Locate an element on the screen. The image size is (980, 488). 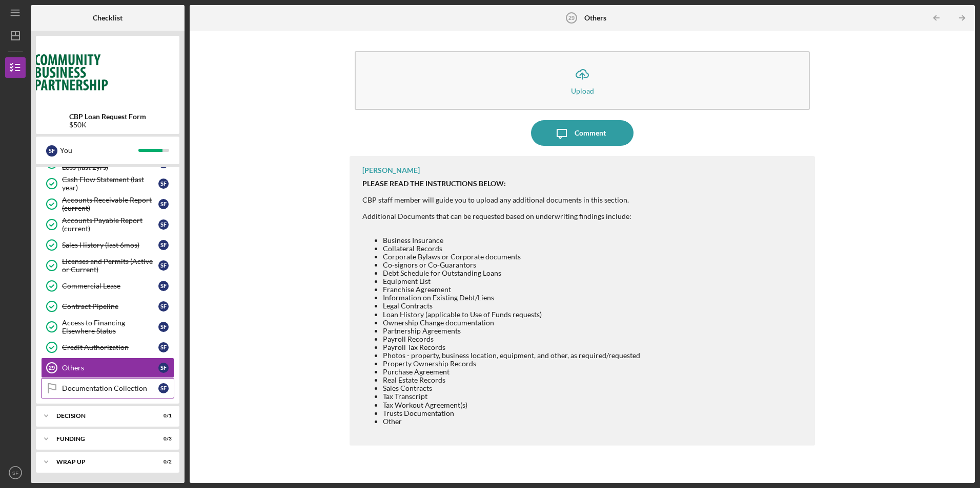
b: Others is located at coordinates (595, 18).